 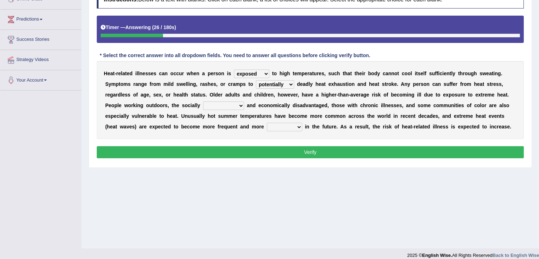 What do you see at coordinates (235, 55) in the screenshot?
I see `div: * Select the correct answer into all dropdown fields. You need to answer all questions before cli...` at bounding box center [235, 55].